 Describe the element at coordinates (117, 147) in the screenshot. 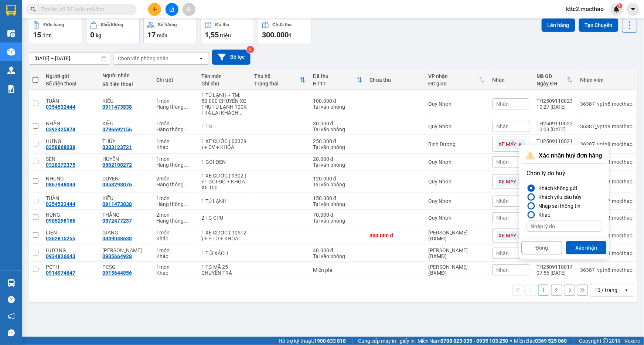

I see `div: 0333123721` at that location.